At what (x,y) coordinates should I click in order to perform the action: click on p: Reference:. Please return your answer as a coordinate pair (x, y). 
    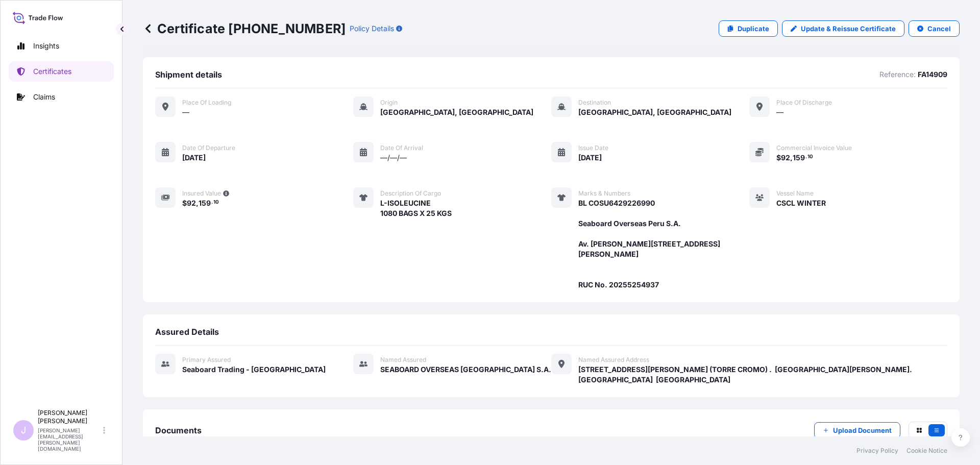
    Looking at the image, I should click on (897, 74).